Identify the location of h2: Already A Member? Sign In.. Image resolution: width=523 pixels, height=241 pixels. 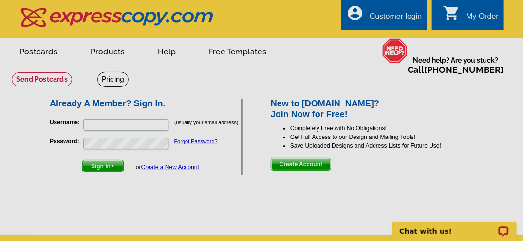
(145, 104).